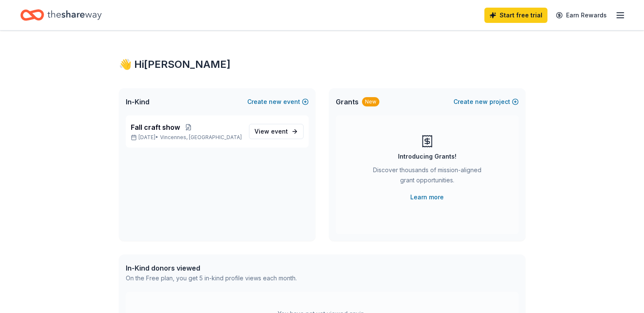 The height and width of the screenshot is (313, 644). What do you see at coordinates (279, 131) in the screenshot?
I see `span: event` at bounding box center [279, 131].